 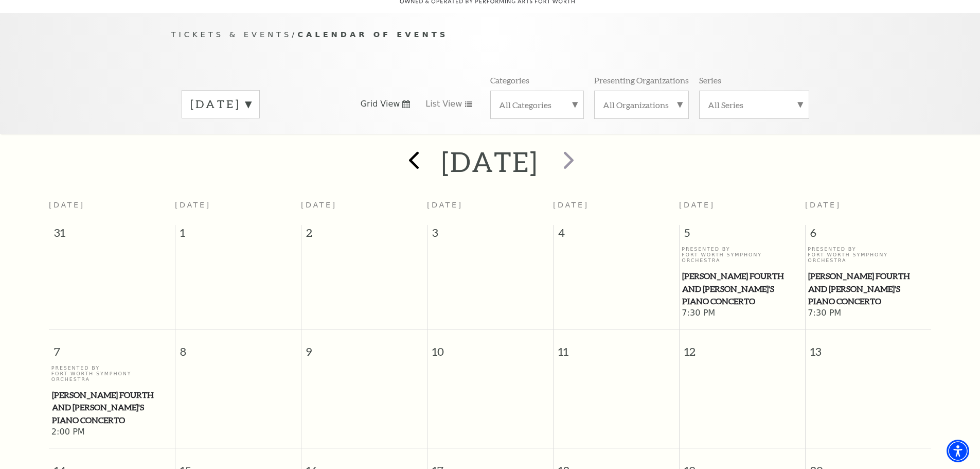 What do you see at coordinates (958, 450) in the screenshot?
I see `div: Accessibility Menu` at bounding box center [958, 450].